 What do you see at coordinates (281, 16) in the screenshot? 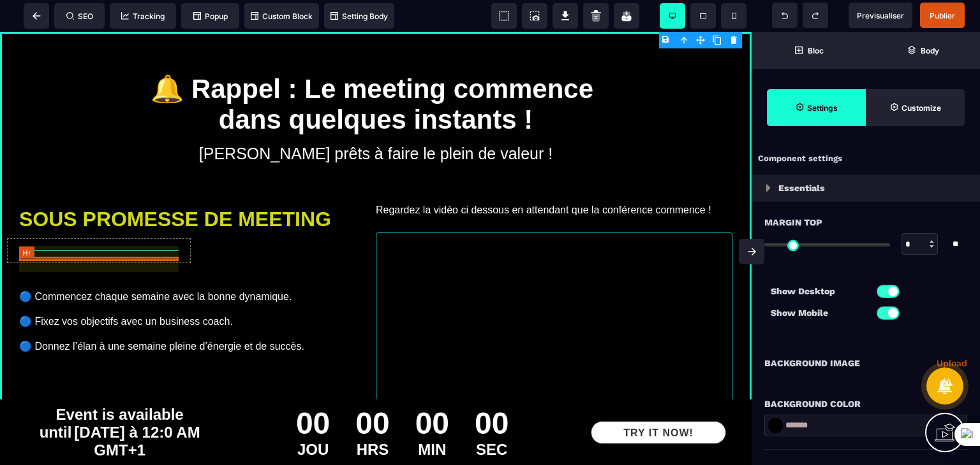
I see `span: Custom Block` at bounding box center [281, 16].